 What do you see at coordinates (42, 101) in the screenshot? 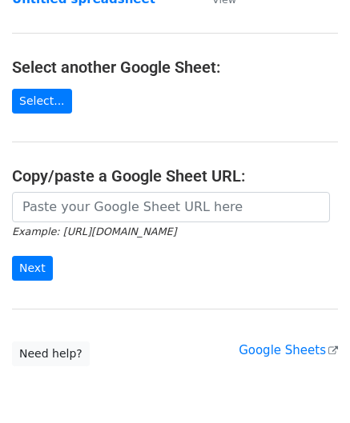
I see `a: Select...` at bounding box center [42, 101].